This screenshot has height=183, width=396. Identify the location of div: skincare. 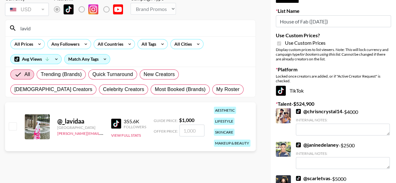
(224, 132).